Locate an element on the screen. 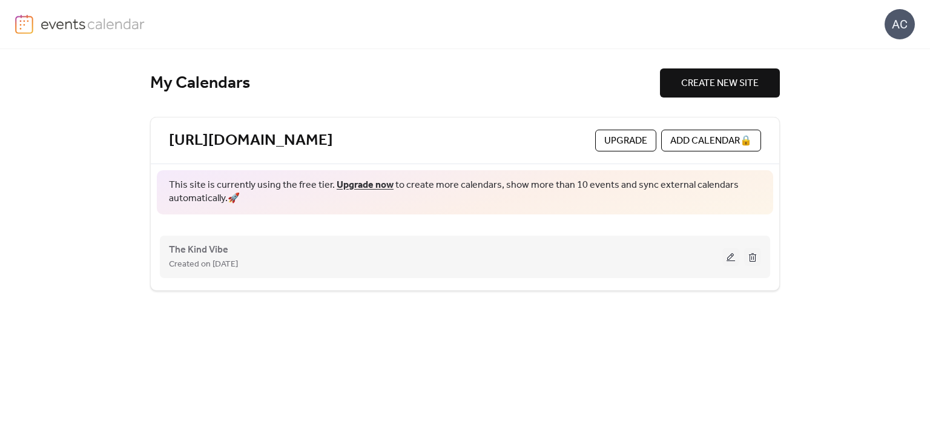 This screenshot has width=930, height=421. img: logo is located at coordinates (24, 24).